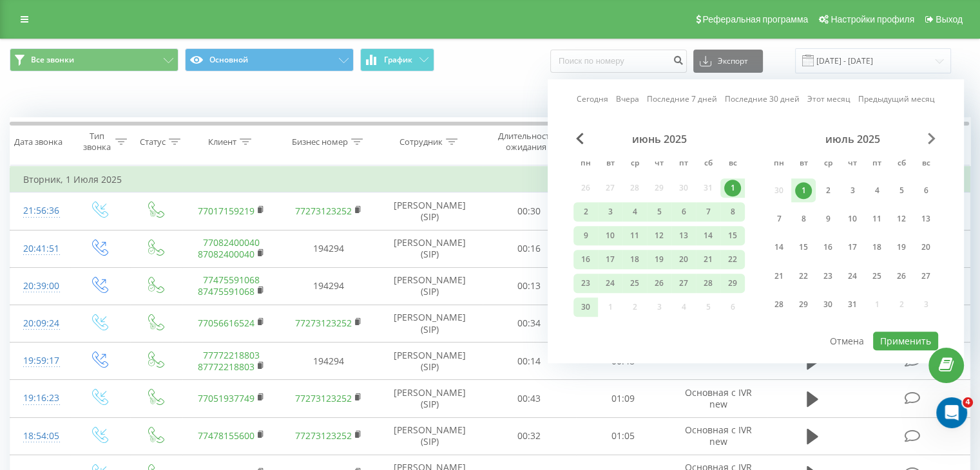  Describe the element at coordinates (853, 164) in the screenshot. I see `abbr: четверг` at that location.